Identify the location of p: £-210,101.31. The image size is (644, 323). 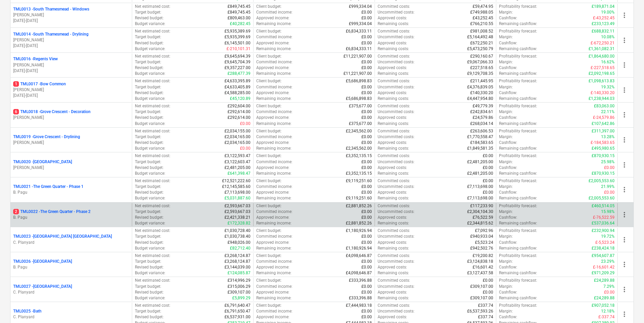
(238, 49).